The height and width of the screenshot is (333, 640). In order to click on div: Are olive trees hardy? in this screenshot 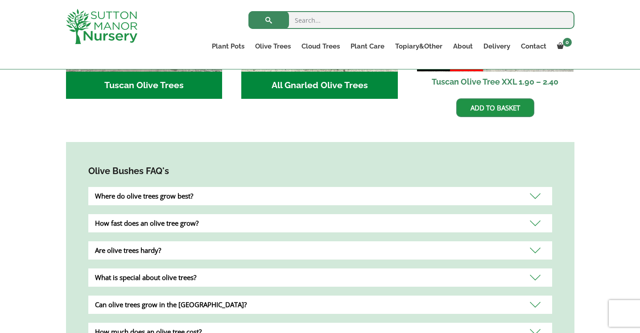, I will do `click(320, 251)`.